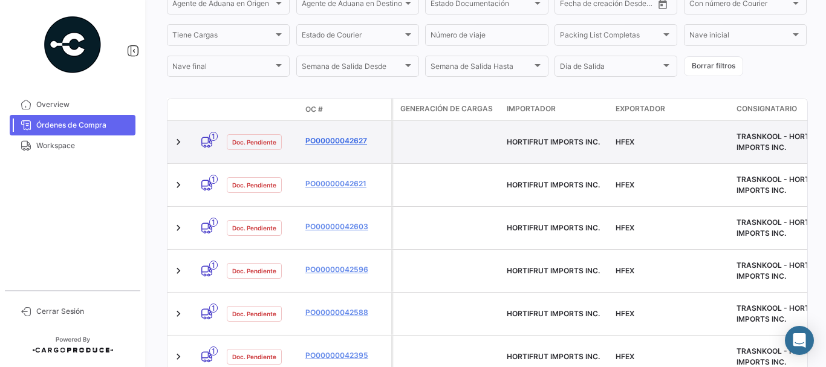 This screenshot has width=826, height=367. I want to click on div: Abrir Intercom Messenger, so click(800, 341).